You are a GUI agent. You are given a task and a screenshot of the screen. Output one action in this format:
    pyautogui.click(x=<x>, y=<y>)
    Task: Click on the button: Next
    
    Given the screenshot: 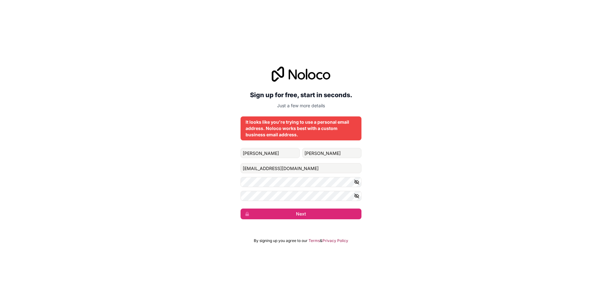 What is the action you would take?
    pyautogui.click(x=301, y=214)
    